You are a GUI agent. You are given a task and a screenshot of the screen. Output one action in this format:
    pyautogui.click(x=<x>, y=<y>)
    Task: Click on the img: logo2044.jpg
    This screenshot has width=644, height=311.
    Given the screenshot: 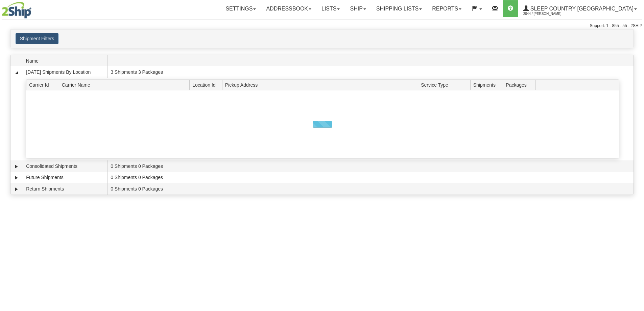 What is the action you would take?
    pyautogui.click(x=17, y=10)
    